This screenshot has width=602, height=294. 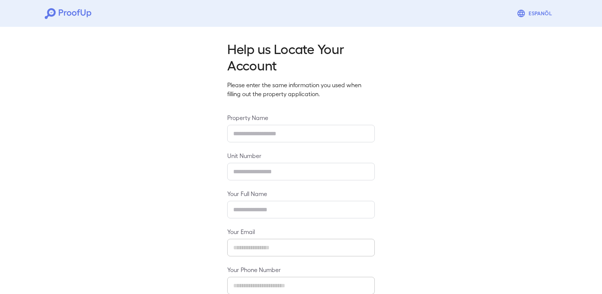 I want to click on label: Your Full Name, so click(x=301, y=193).